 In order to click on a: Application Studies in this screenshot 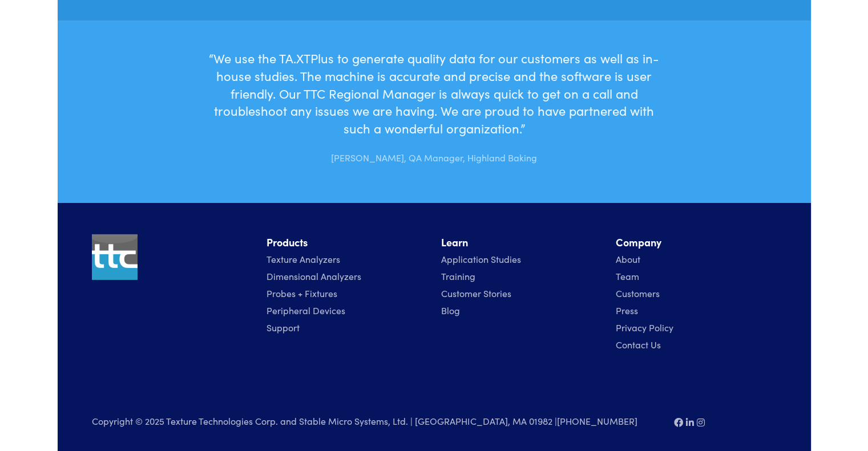, I will do `click(481, 259)`.